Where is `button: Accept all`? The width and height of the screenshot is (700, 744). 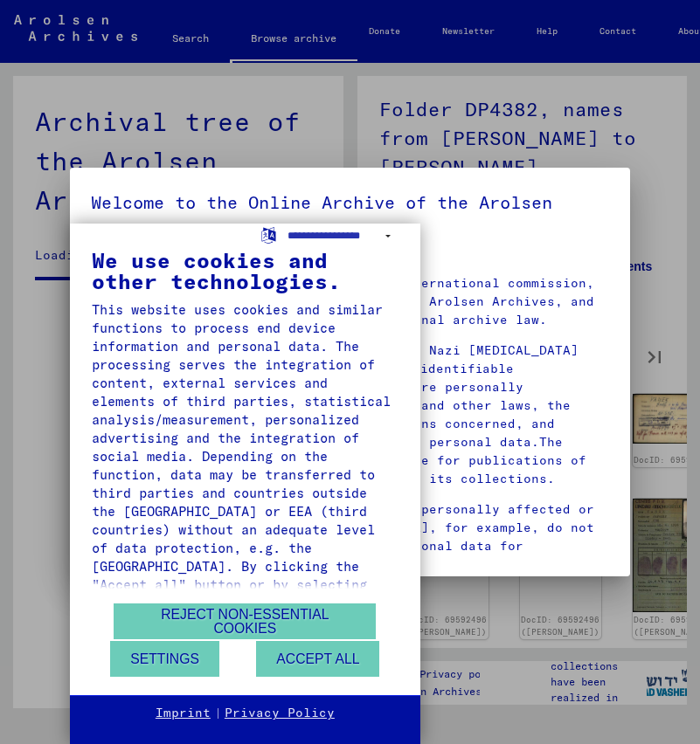
button: Accept all is located at coordinates (317, 658).